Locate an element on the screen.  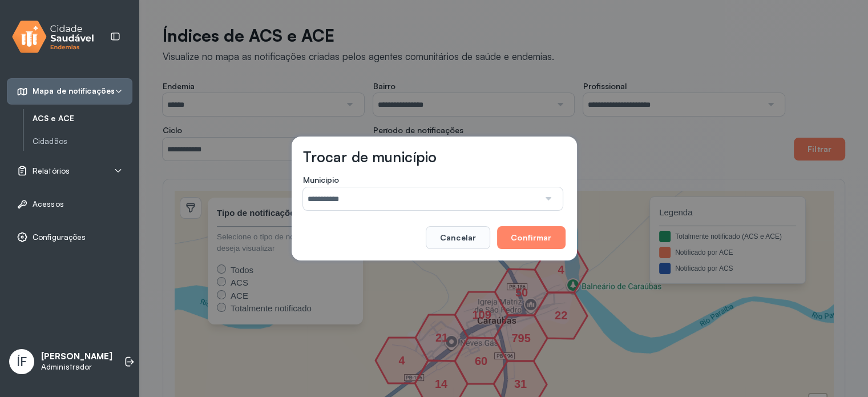
span: Configurações is located at coordinates (59, 237).